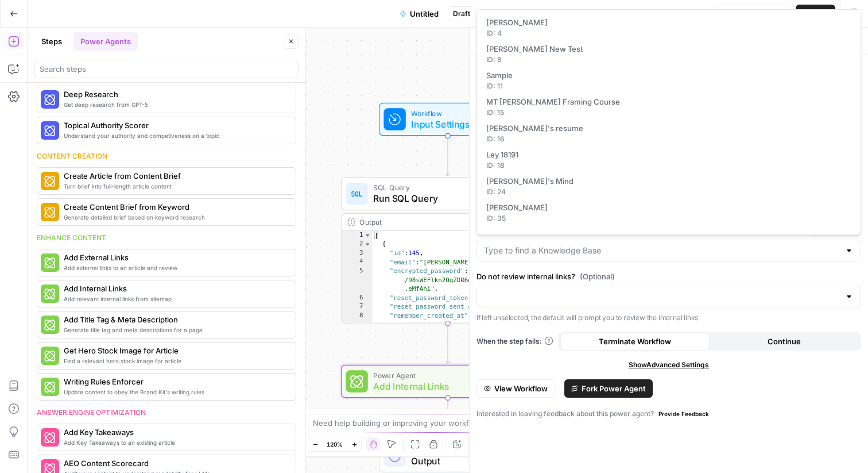 The height and width of the screenshot is (473, 868). What do you see at coordinates (448, 381) in the screenshot?
I see `div: Power AgentAdd Internal LinksStep 5` at bounding box center [448, 381].